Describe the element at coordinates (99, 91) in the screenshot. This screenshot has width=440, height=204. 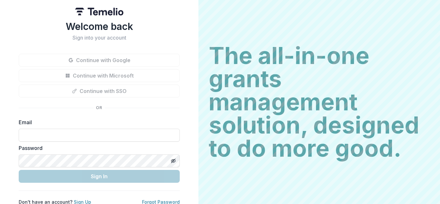
I see `button: Continue with SSO` at that location.